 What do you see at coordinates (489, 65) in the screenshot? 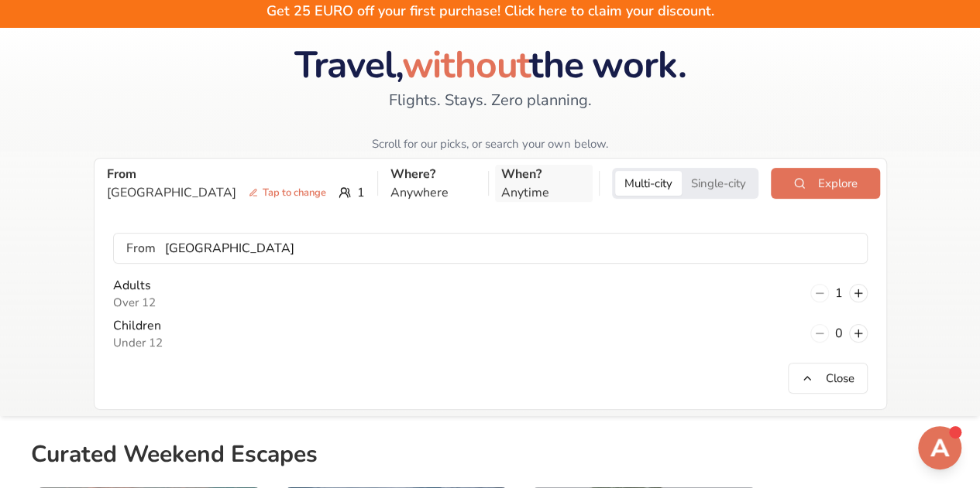
I see `span: Travel, the work.` at bounding box center [489, 65].